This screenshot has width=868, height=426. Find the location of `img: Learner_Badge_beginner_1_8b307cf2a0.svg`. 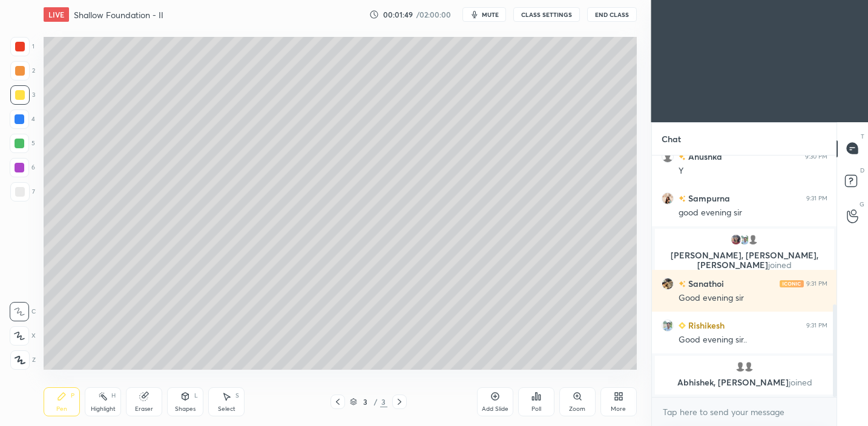

img: Learner_Badge_beginner_1_8b307cf2a0.svg is located at coordinates (682, 326).